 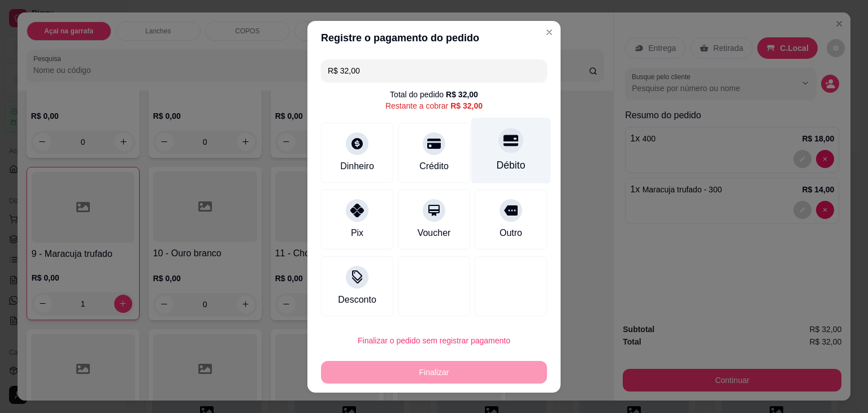 What do you see at coordinates (511, 165) in the screenshot?
I see `div: Débito` at bounding box center [511, 165].